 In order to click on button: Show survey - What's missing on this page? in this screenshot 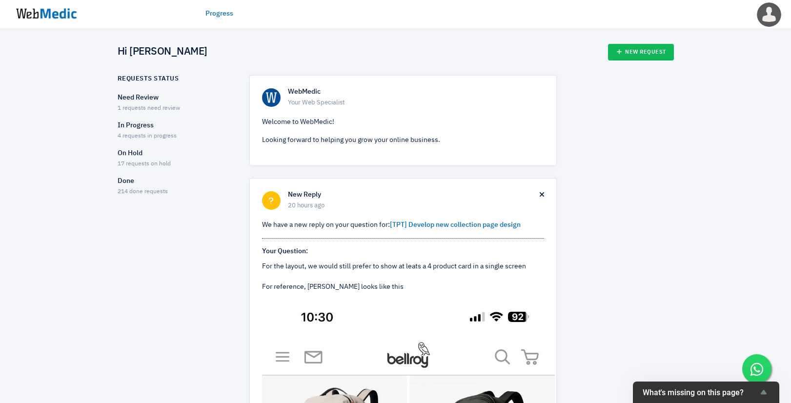, I will do `click(706, 392)`.